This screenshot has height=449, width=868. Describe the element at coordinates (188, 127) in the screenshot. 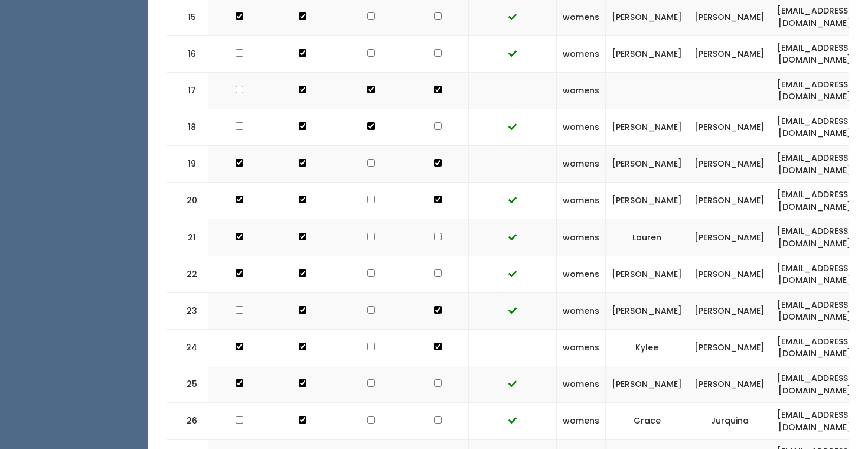

I see `td: 18` at that location.